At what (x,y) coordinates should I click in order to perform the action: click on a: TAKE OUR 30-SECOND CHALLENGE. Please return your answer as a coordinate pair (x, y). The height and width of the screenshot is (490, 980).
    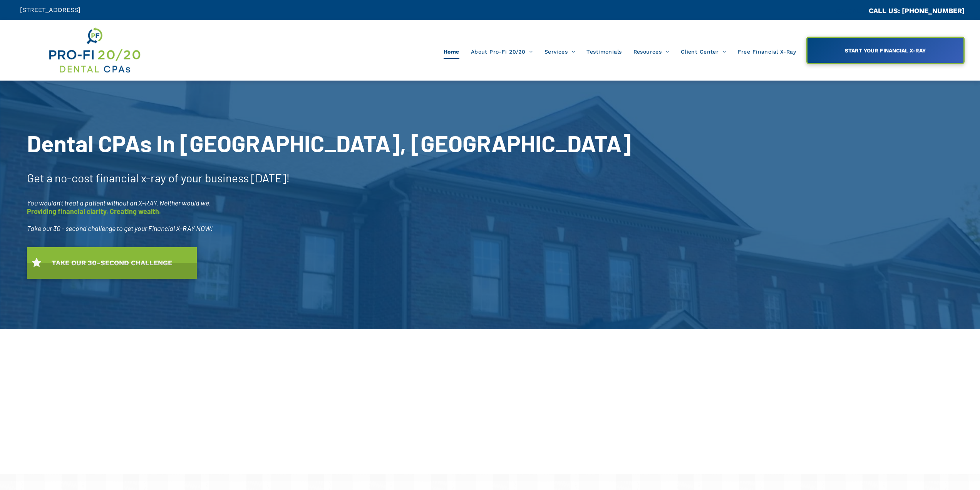
    Looking at the image, I should click on (112, 263).